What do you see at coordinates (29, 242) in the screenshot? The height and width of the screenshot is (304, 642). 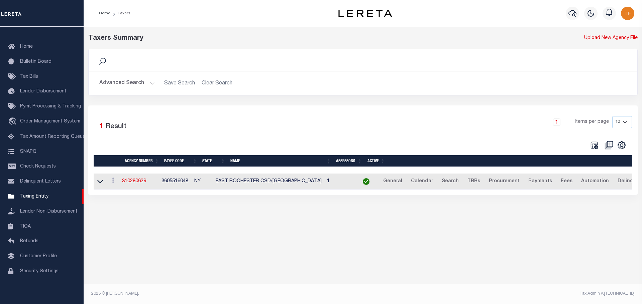 I see `span: Refunds` at bounding box center [29, 242].